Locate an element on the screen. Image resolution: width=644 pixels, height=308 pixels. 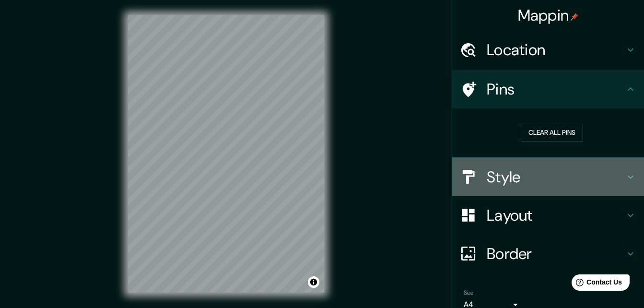
button: Clear all pins is located at coordinates (552, 132).